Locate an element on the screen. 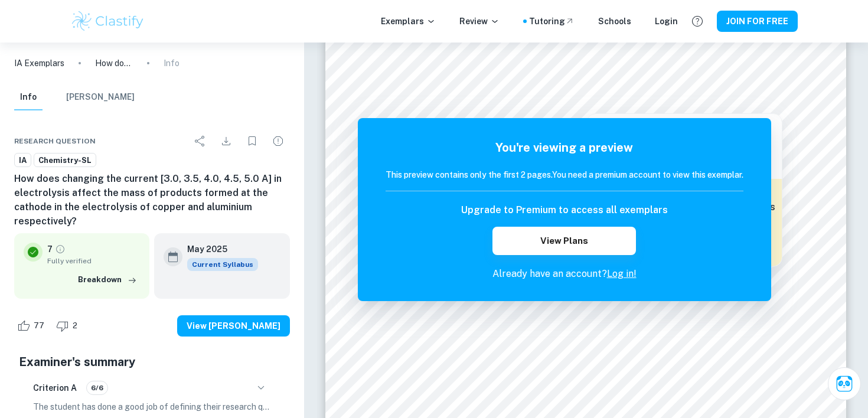 The height and width of the screenshot is (418, 868). a: Login is located at coordinates (666, 21).